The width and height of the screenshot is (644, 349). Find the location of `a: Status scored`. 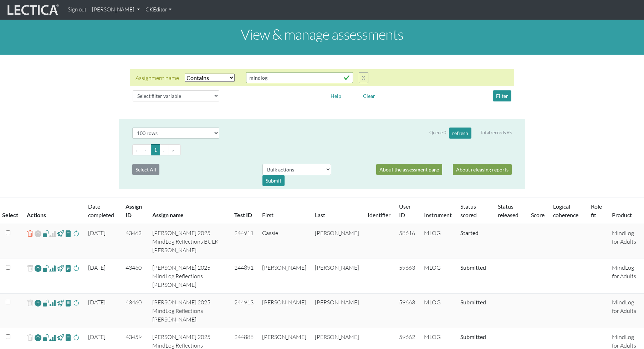

a: Status scored is located at coordinates (469, 210).